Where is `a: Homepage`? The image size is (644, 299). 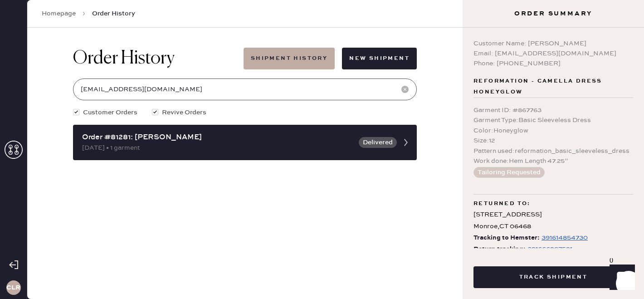
a: Homepage is located at coordinates (58, 13).